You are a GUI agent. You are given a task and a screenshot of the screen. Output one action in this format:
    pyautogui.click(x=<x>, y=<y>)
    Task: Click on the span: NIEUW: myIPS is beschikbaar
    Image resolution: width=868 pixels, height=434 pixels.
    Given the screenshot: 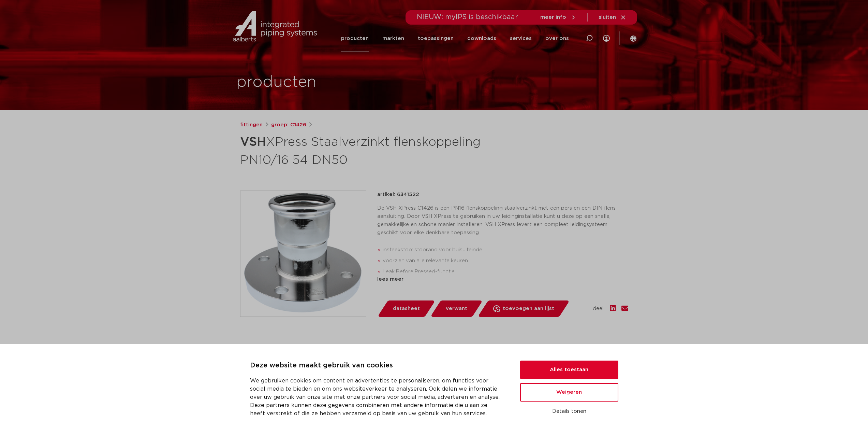 What is the action you would take?
    pyautogui.click(x=467, y=17)
    